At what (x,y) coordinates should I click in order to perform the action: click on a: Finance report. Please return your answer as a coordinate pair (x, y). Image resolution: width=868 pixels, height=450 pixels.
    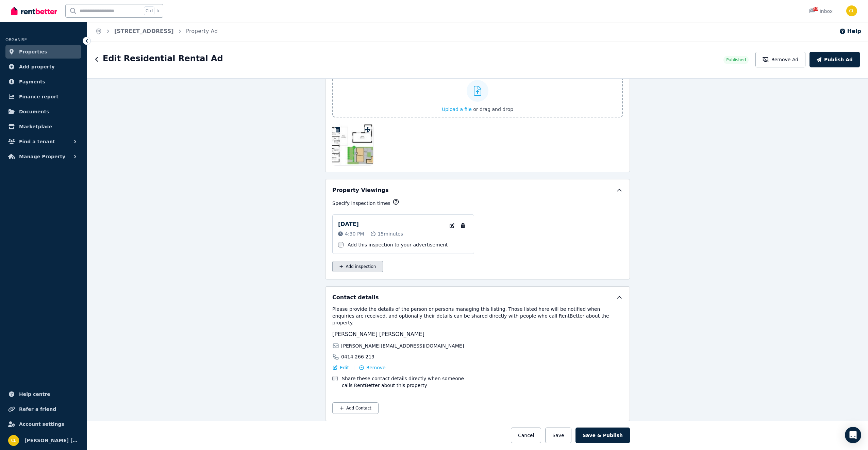
    Looking at the image, I should click on (43, 97).